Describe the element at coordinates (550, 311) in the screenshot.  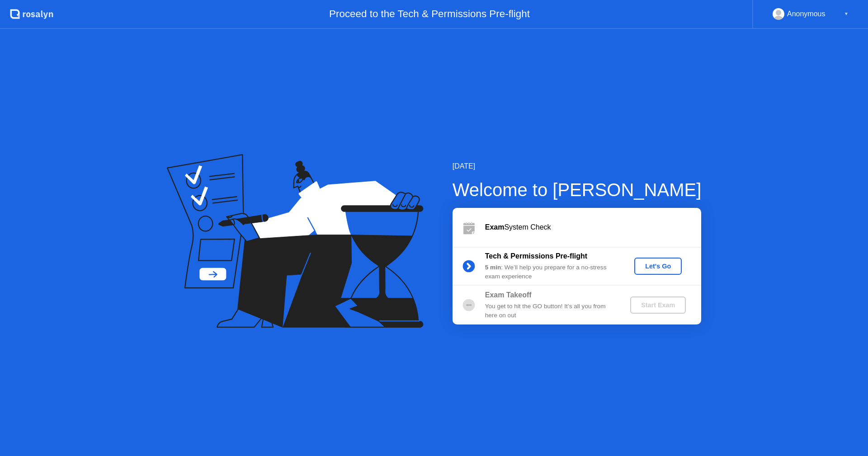
I see `div: You get to hit the GO button! It’s all you from here on out` at that location.